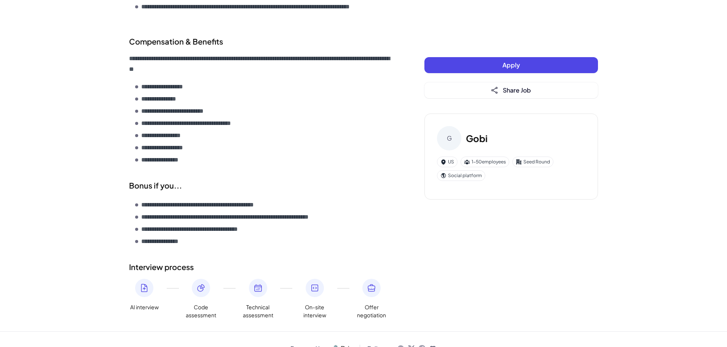 The height and width of the screenshot is (347, 727). What do you see at coordinates (371, 311) in the screenshot?
I see `span: Offer negotiation` at bounding box center [371, 311].